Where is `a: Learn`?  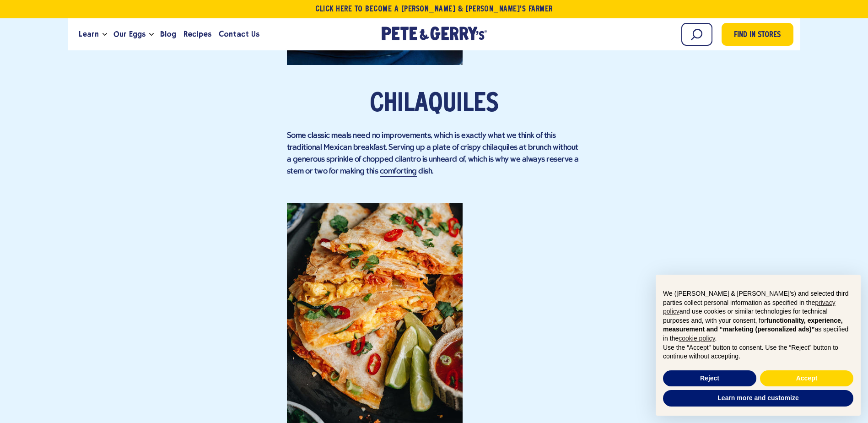
a: Learn is located at coordinates (89, 34).